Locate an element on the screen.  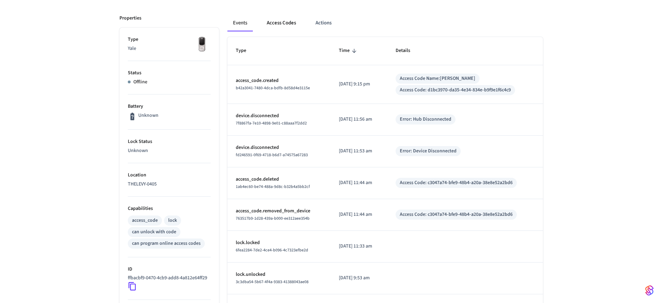
button: Access Codes is located at coordinates (281, 23).